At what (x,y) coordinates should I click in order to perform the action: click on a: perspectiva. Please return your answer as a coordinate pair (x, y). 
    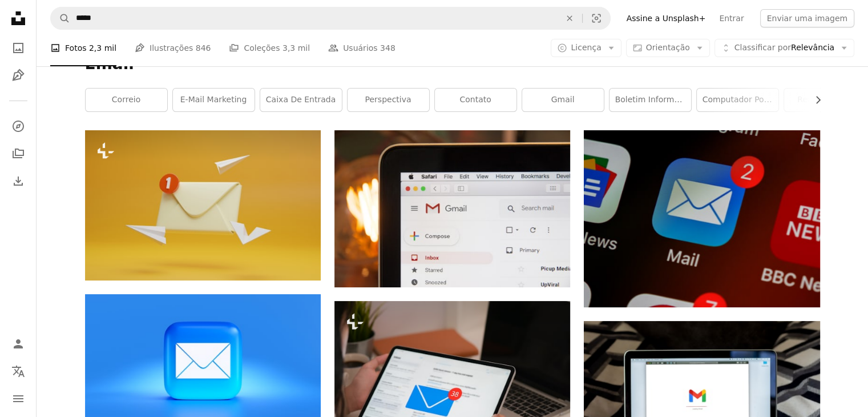
    Looking at the image, I should click on (388, 100).